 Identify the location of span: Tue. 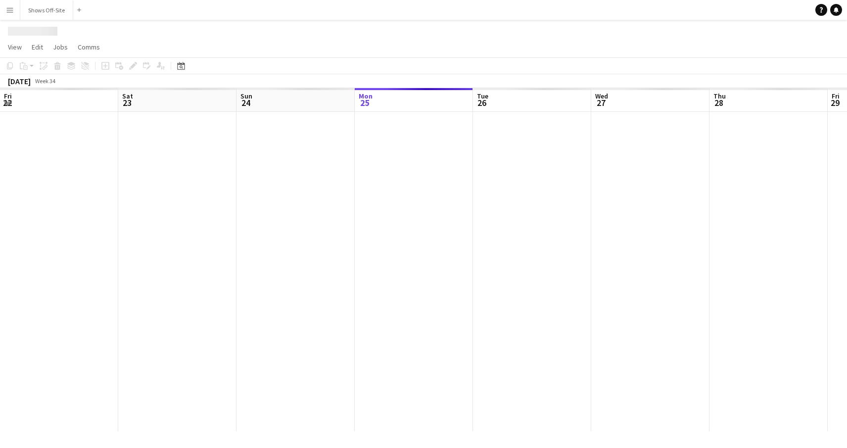
(482, 96).